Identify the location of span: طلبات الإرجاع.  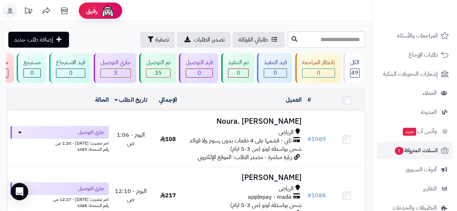
(423, 55).